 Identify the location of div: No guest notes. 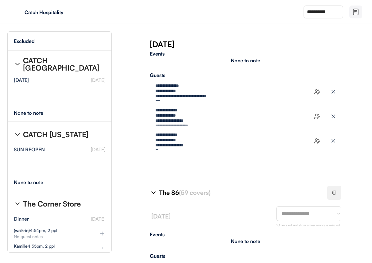
(52, 236).